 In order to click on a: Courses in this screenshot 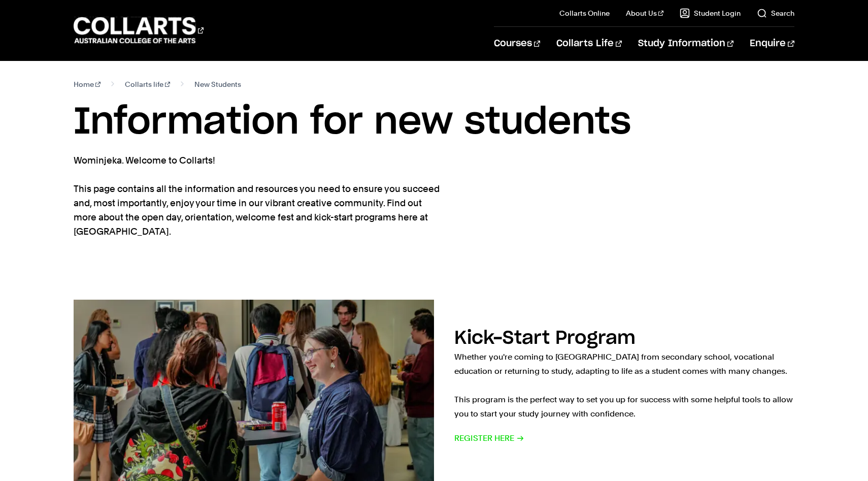, I will do `click(517, 44)`.